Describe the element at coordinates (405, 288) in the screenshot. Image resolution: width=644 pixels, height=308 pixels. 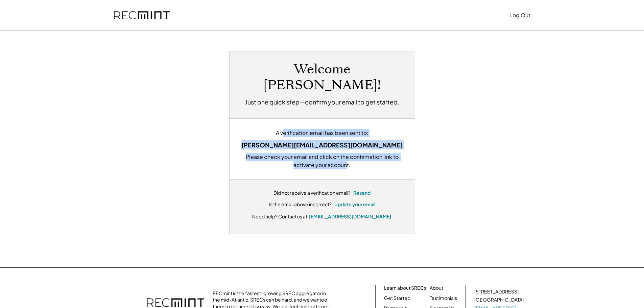
I see `a: Learn about SRECs` at that location.